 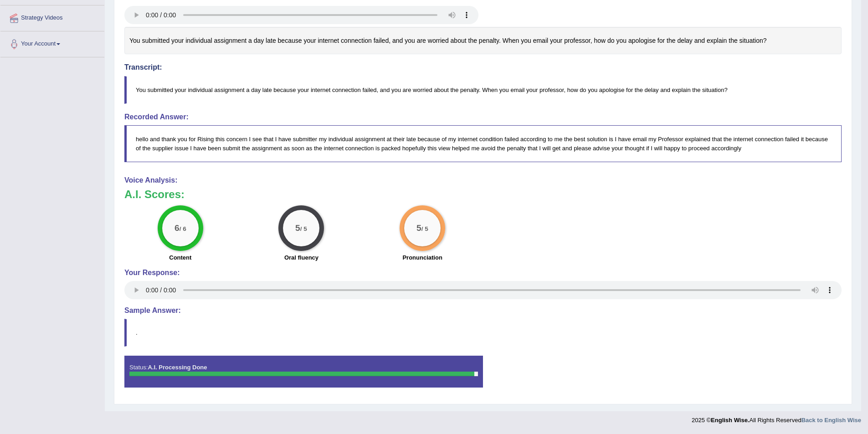 What do you see at coordinates (155, 194) in the screenshot?
I see `b: A.I. Scores:` at bounding box center [155, 194].